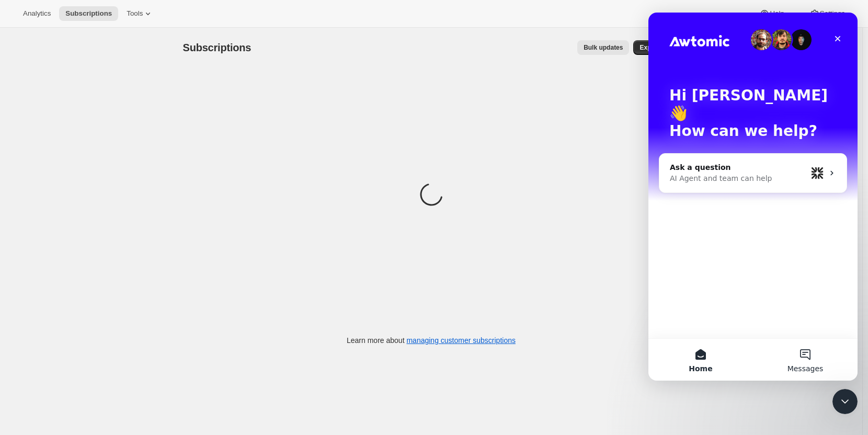  Describe the element at coordinates (157, 347) in the screenshot. I see `button: Messages` at that location.